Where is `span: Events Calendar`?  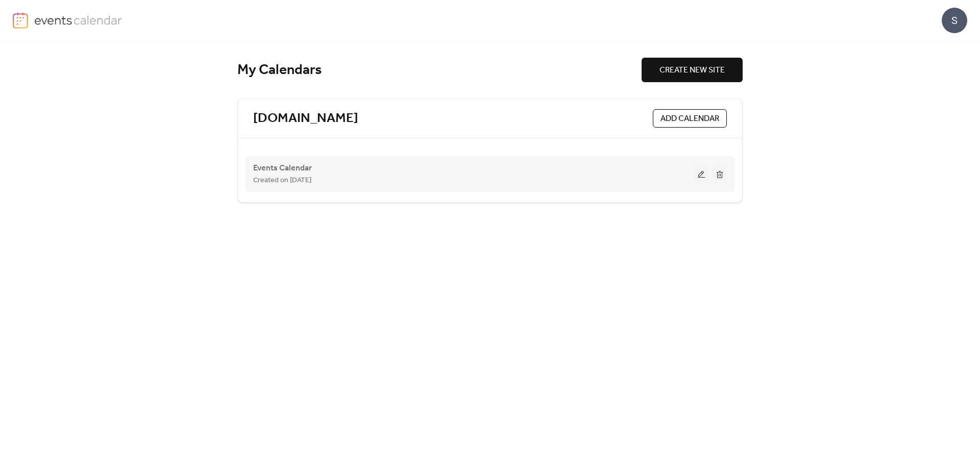 span: Events Calendar is located at coordinates (282, 168).